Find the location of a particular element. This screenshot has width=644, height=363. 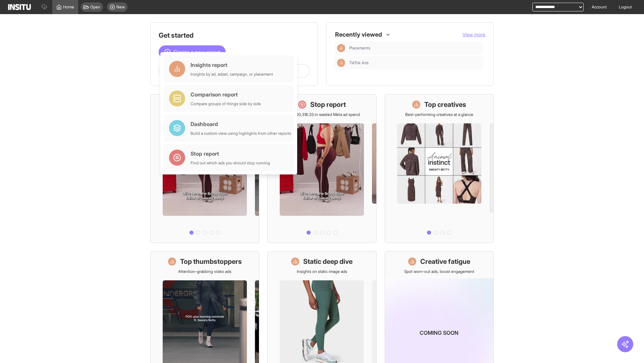

h1: Stop report is located at coordinates (329, 104).